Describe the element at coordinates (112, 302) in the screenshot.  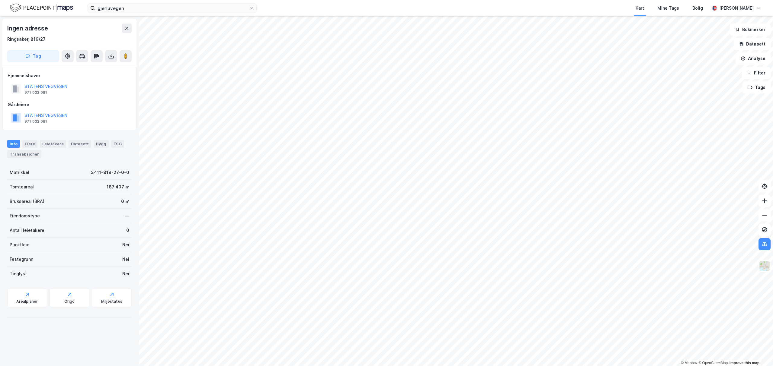
I see `div: Miljøstatus` at that location.